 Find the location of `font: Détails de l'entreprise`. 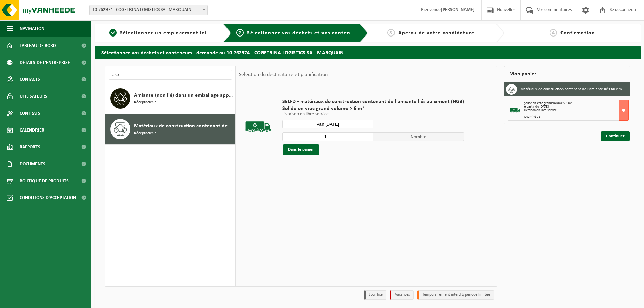

font: Détails de l'entreprise is located at coordinates (45, 63).